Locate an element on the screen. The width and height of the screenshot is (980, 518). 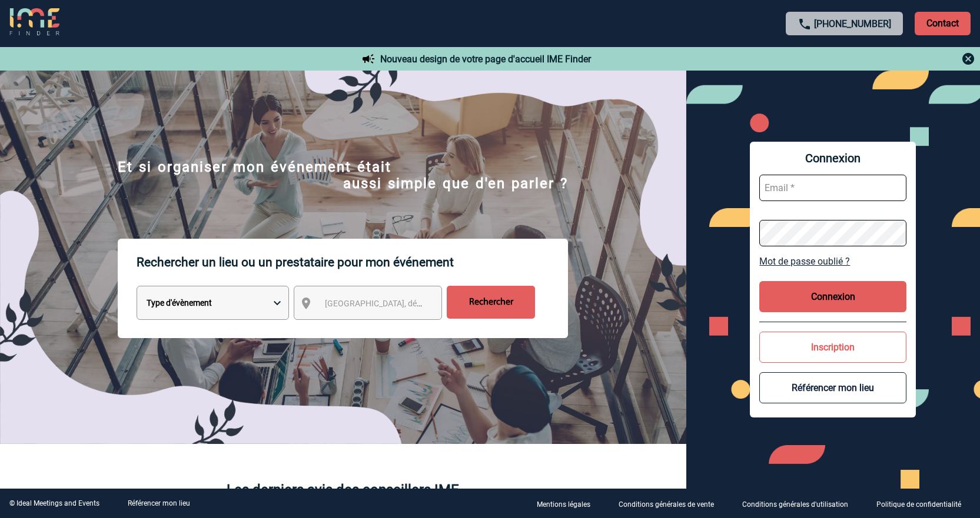
p: Rechercher un lieu ou un prestataire pour mon événement is located at coordinates (352, 262).